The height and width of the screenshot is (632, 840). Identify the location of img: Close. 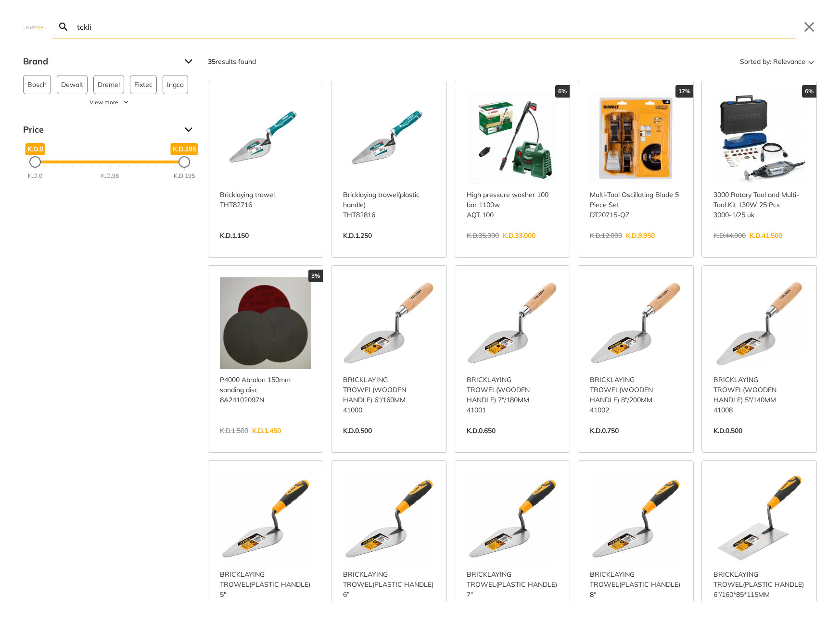
(35, 26).